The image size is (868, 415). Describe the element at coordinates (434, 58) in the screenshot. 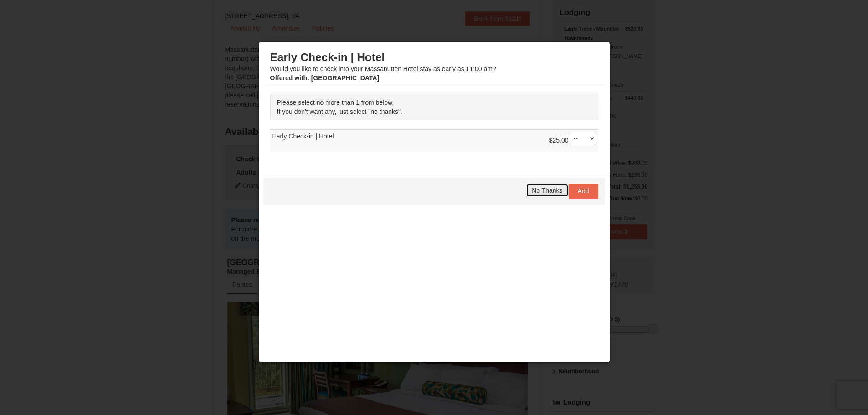

I see `h3: Early Check-in | Hotel` at that location.